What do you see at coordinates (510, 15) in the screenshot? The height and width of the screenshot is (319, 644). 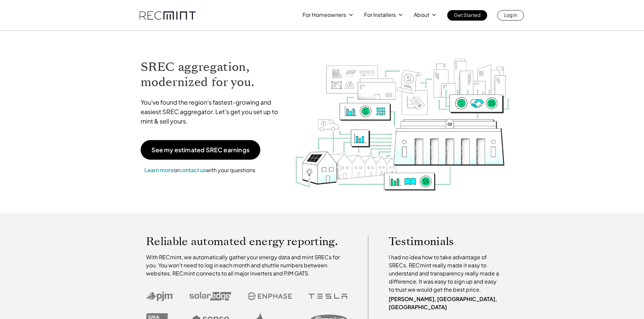 I see `a: Log In` at bounding box center [510, 15].